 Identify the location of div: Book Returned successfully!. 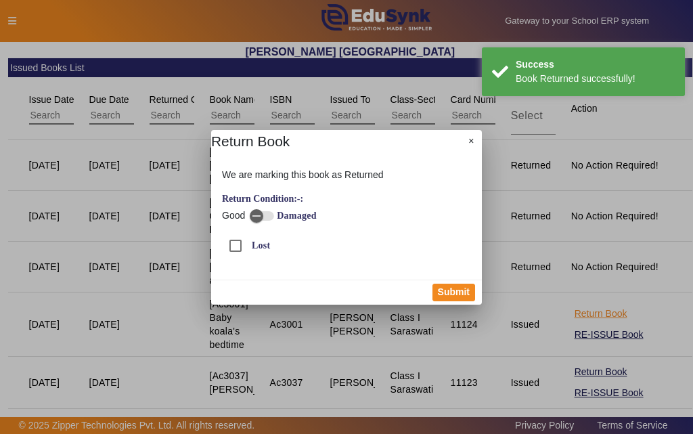
(595, 79).